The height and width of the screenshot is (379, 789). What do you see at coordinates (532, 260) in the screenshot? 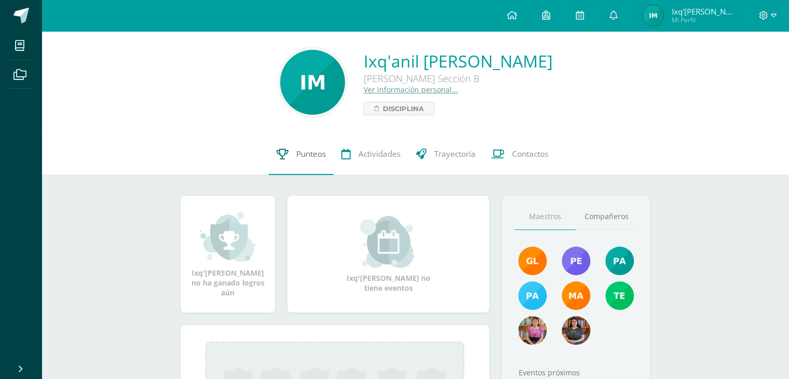
I see `img: 895b5ece1ed178905445368d61b5ce67.png` at bounding box center [532, 260].